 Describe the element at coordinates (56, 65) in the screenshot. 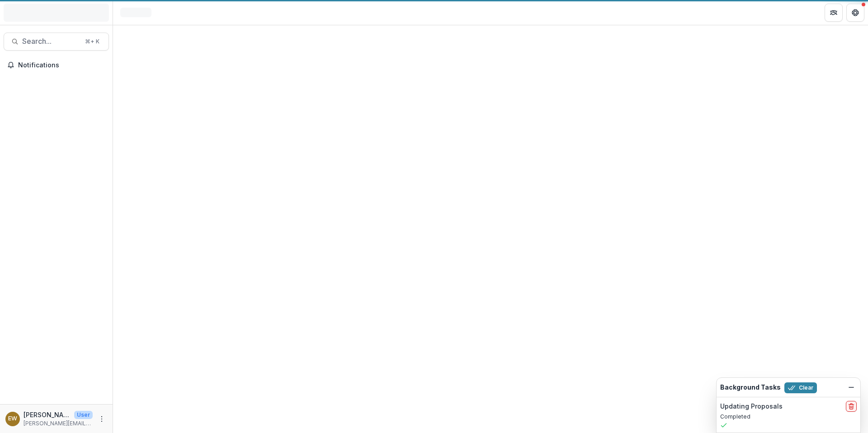

I see `button: Notifications` at that location.